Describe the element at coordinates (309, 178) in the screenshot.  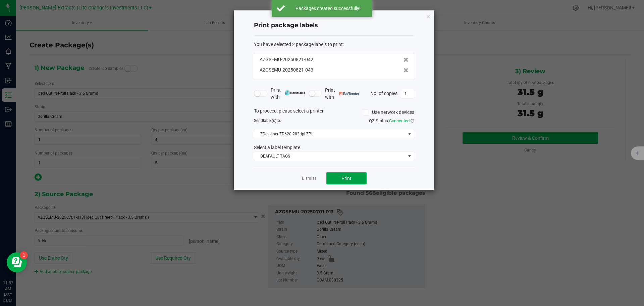
I see `a: Dismiss` at that location.